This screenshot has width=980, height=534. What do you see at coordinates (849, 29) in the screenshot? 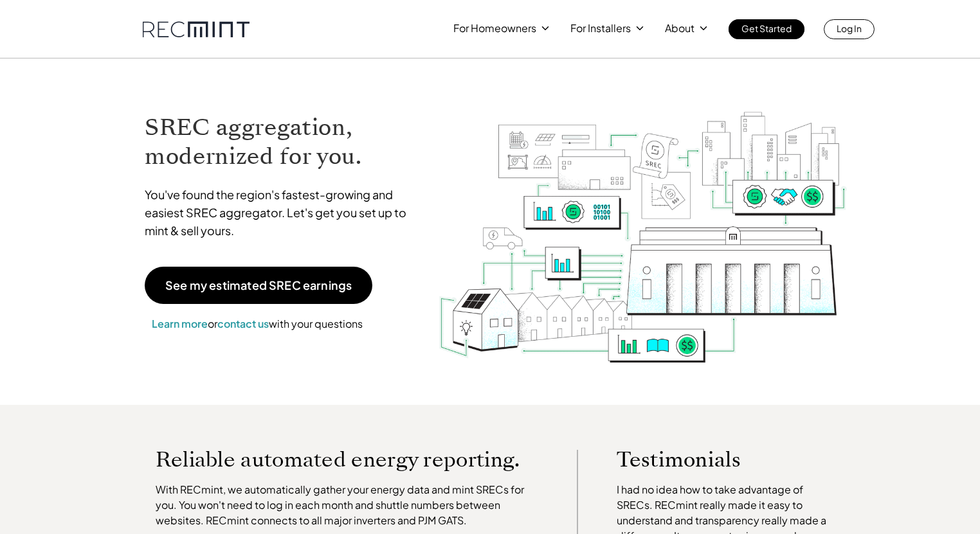
I see `a: Log In` at bounding box center [849, 29].